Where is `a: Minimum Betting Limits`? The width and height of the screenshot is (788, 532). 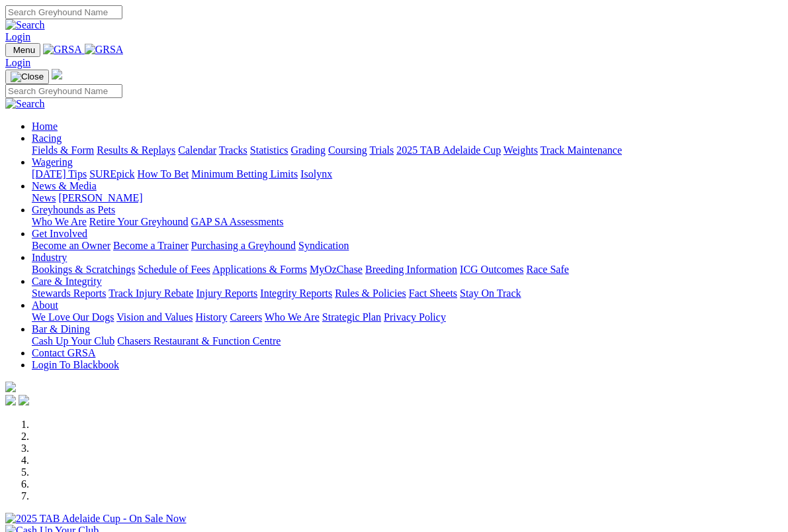 a: Minimum Betting Limits is located at coordinates (244, 174).